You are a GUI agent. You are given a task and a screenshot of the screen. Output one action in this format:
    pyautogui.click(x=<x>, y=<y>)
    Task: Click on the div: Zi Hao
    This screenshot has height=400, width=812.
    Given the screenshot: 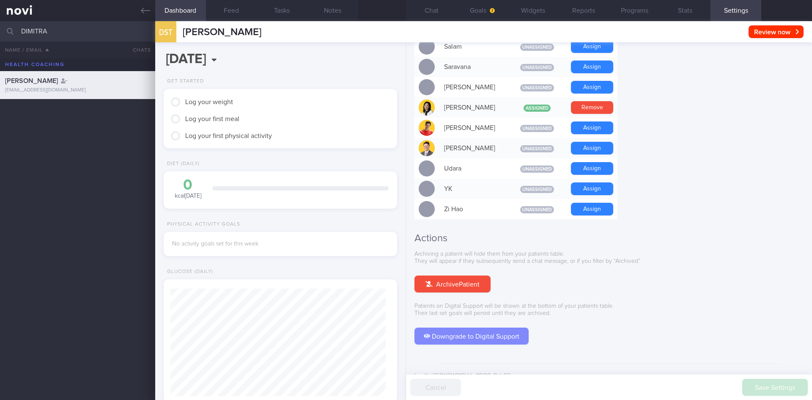 What is the action you would take?
    pyautogui.click(x=474, y=209)
    